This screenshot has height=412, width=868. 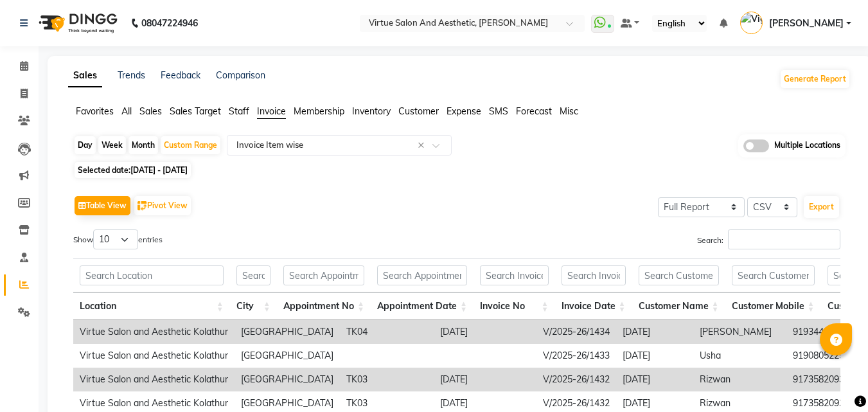 I want to click on input: Search Customer Name, so click(x=679, y=275).